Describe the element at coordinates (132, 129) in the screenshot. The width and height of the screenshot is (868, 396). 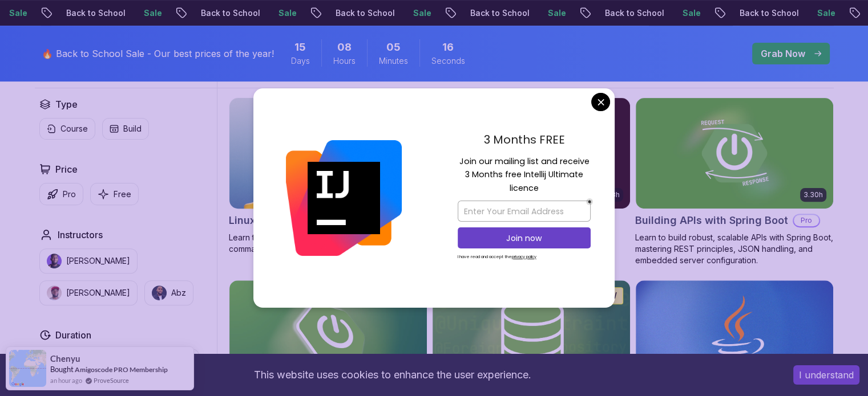
I see `p: Build` at that location.